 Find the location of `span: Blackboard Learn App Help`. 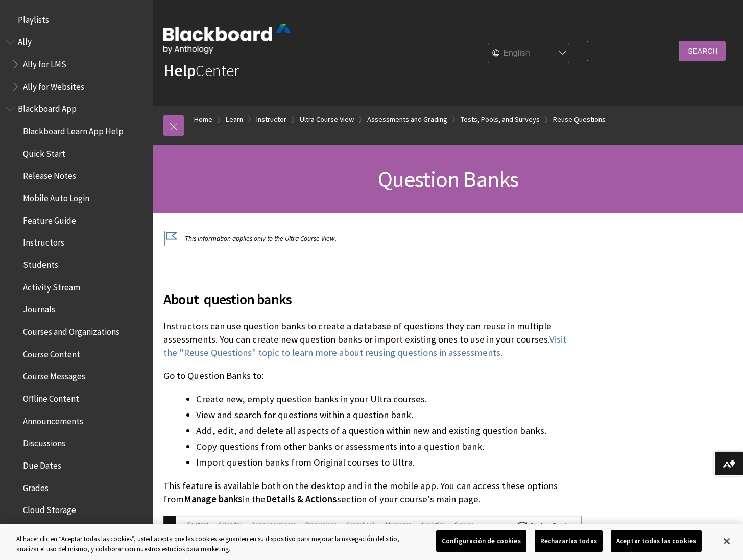

span: Blackboard Learn App Help is located at coordinates (73, 129).